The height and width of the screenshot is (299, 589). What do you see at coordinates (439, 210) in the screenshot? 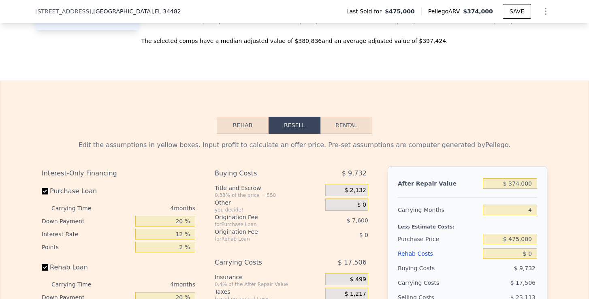
I see `div: Carrying Months` at bounding box center [439, 210].